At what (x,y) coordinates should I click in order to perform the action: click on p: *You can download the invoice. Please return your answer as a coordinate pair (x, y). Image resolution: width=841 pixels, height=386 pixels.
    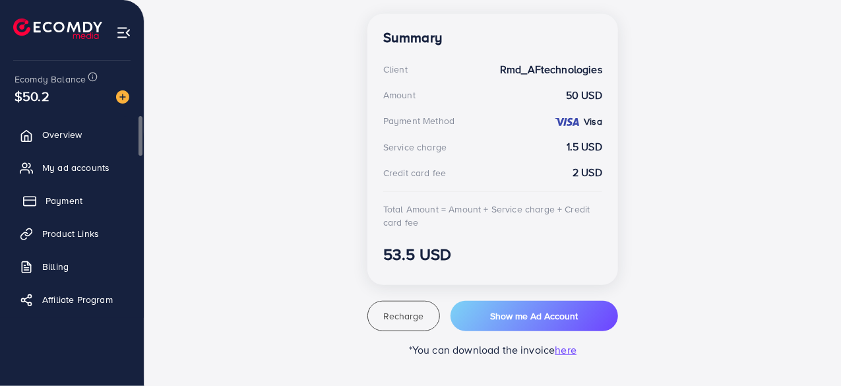
    Looking at the image, I should click on (493, 350).